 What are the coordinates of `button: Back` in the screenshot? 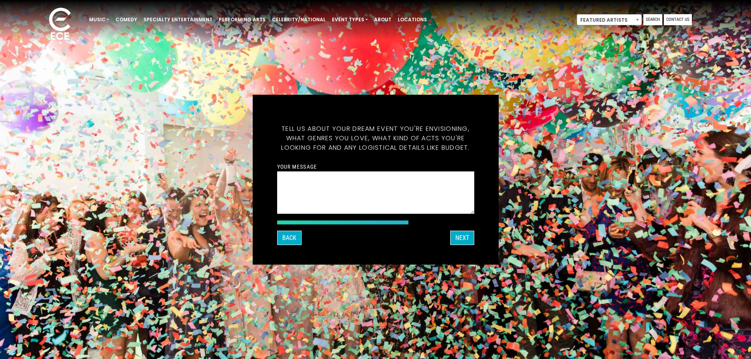 It's located at (289, 238).